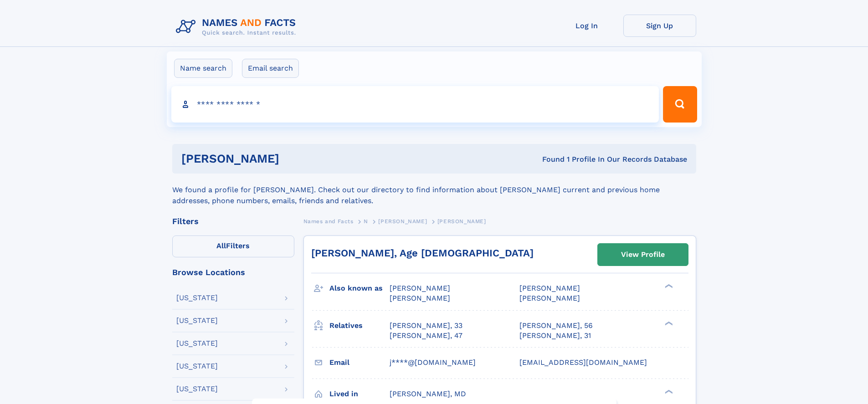  Describe the element at coordinates (415, 104) in the screenshot. I see `input: search input` at that location.